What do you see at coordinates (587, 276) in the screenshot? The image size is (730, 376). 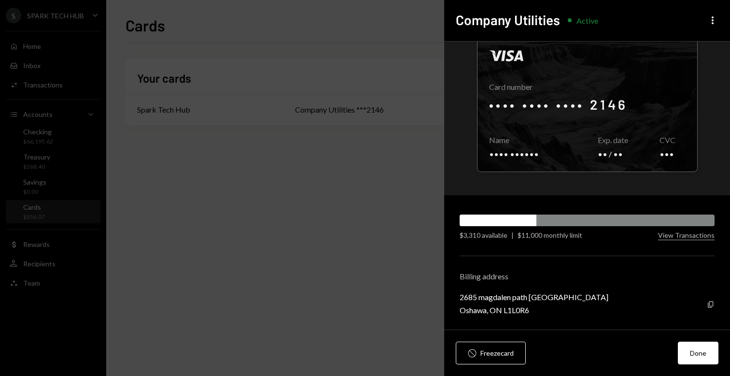 I see `div: Billing address` at bounding box center [587, 276].